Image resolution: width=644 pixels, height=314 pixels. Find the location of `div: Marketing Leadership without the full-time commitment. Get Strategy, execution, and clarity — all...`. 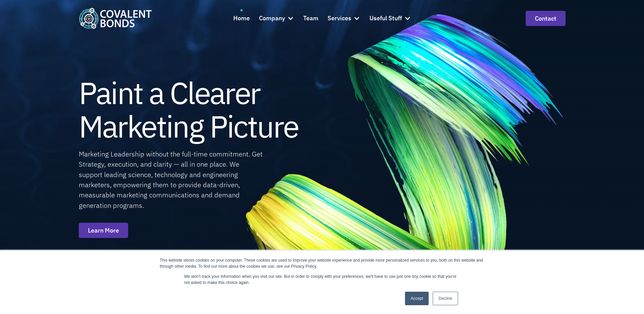

div: Marketing Leadership without the full-time commitment. Get Strategy, execution, and clarity — all... is located at coordinates (171, 180).